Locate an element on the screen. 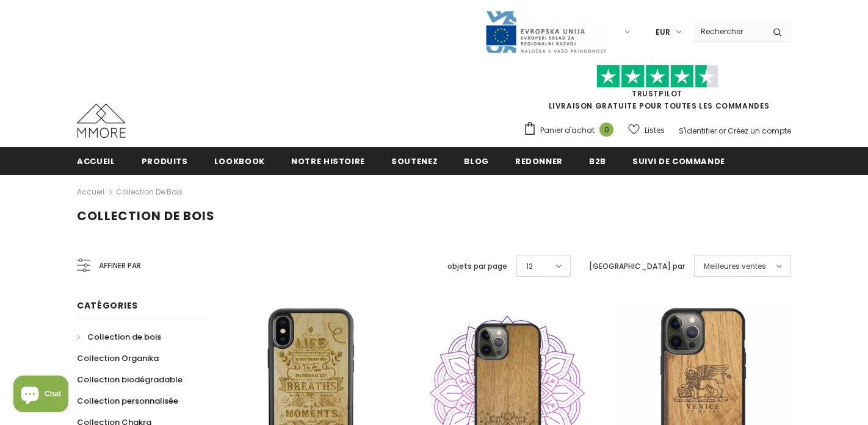 This screenshot has width=868, height=425. a: S'identifier is located at coordinates (698, 130).